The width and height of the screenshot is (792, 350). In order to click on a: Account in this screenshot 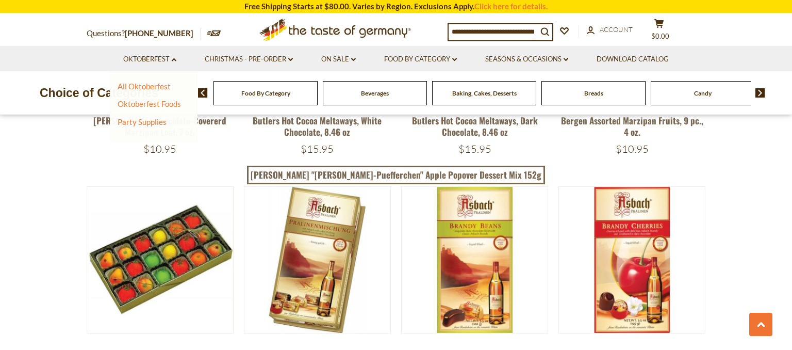, I will do `click(610, 30)`.